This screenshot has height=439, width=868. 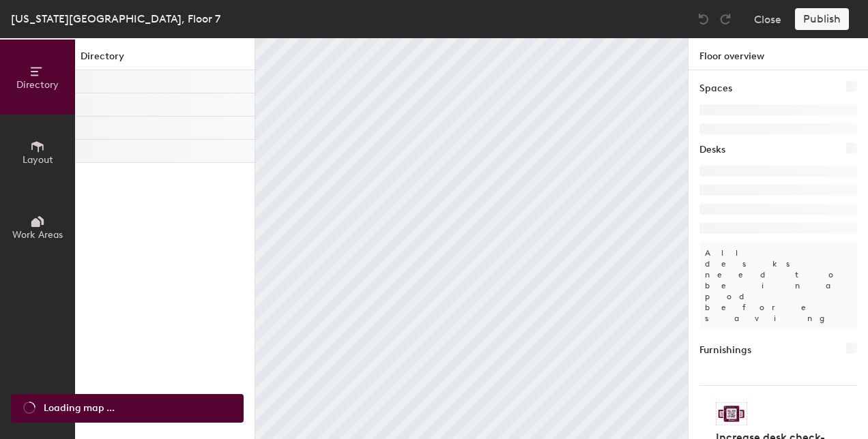 I want to click on span: Layout, so click(x=38, y=160).